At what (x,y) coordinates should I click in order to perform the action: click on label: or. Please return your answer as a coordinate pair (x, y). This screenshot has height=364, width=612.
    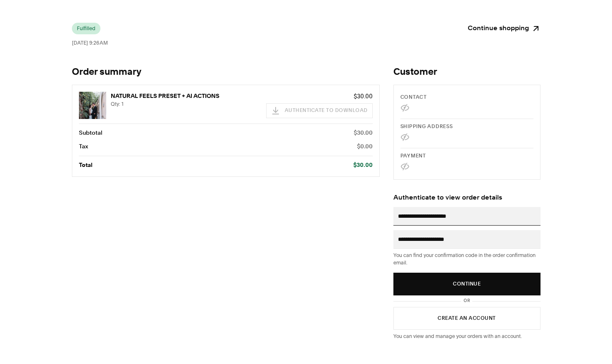
    Looking at the image, I should click on (467, 301).